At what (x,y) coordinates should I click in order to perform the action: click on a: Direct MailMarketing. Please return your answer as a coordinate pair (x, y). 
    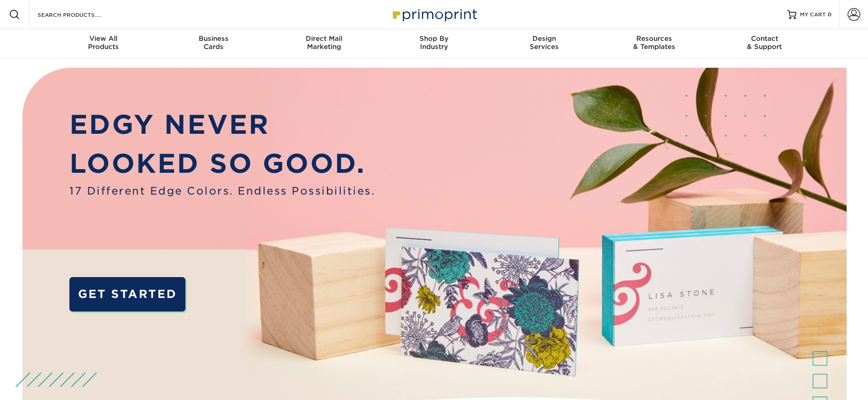
    Looking at the image, I should click on (324, 43).